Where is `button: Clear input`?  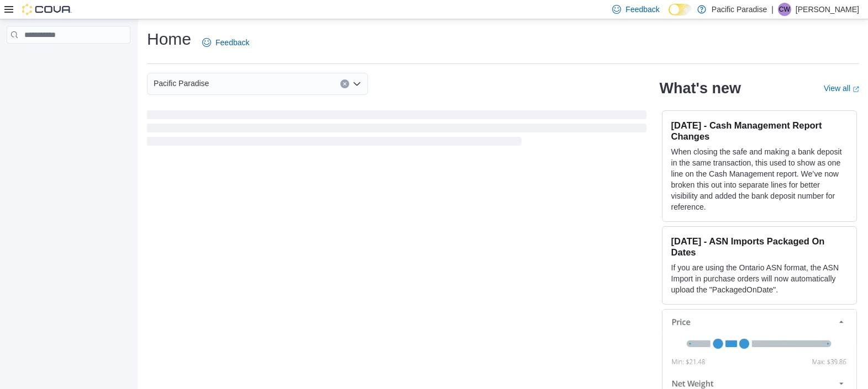 button: Clear input is located at coordinates (345, 84).